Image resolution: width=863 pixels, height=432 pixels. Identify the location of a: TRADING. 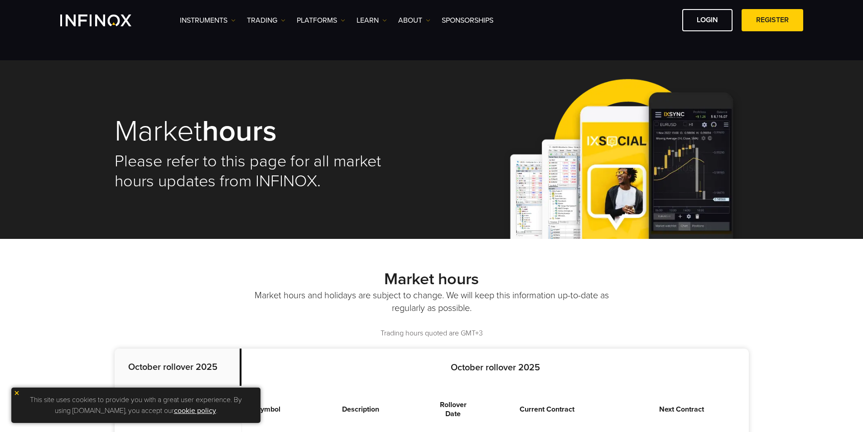
(266, 20).